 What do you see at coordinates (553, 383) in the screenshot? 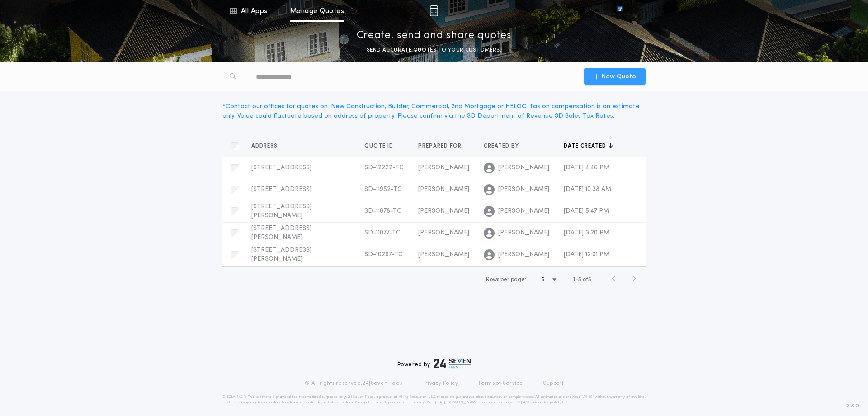
I see `a: Support` at bounding box center [553, 383].